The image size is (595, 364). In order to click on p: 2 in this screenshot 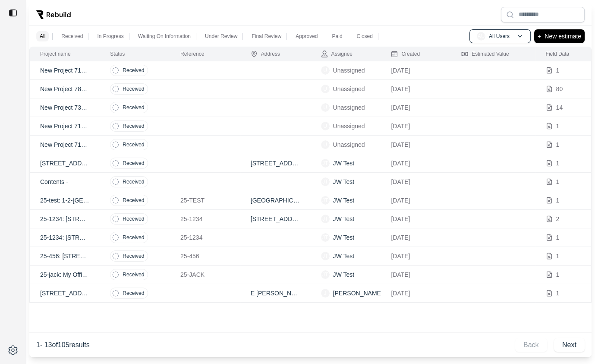, I will do `click(558, 219)`.